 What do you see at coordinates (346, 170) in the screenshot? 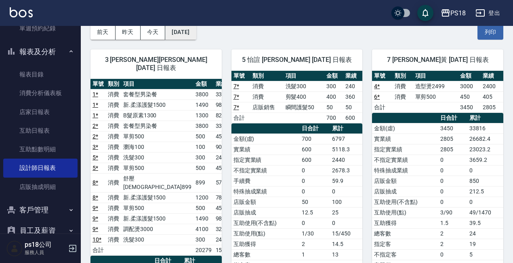
I see `td: 2678.3` at bounding box center [346, 170].